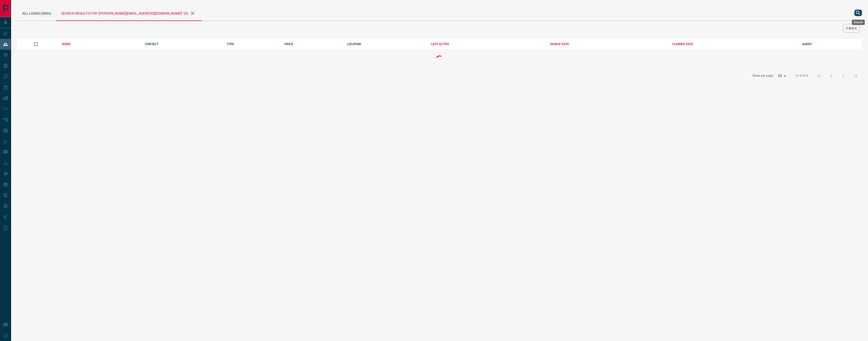  What do you see at coordinates (782, 75) in the screenshot?
I see `div: 25` at bounding box center [782, 75].